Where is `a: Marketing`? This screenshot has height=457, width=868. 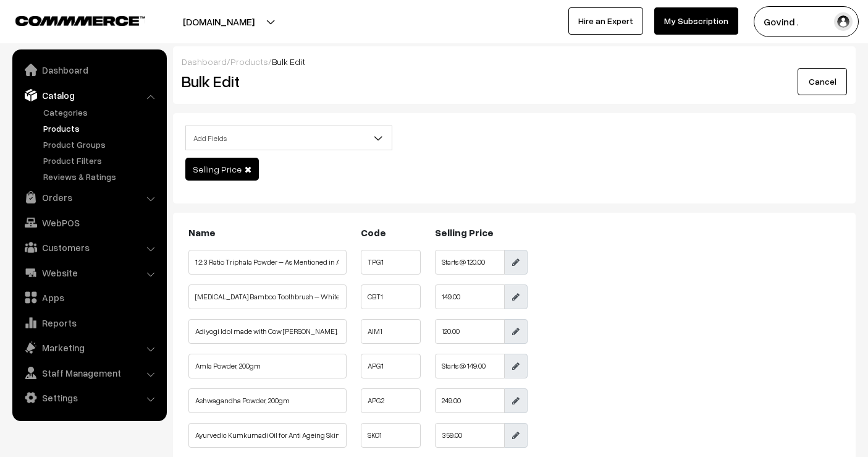 a: Marketing is located at coordinates (89, 348).